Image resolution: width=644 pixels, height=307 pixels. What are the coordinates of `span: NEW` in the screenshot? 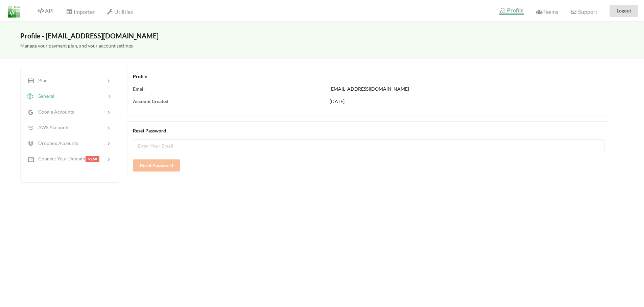 It's located at (92, 159).